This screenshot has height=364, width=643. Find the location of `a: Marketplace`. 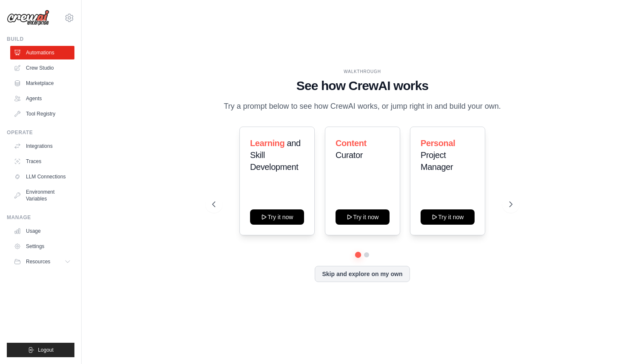

a: Marketplace is located at coordinates (42, 83).